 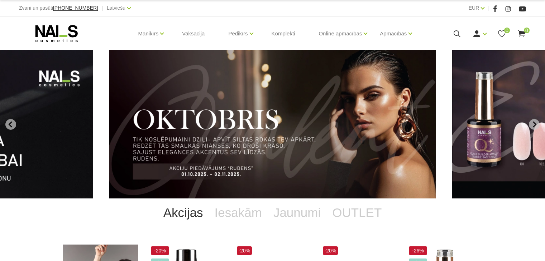 What do you see at coordinates (418, 251) in the screenshot?
I see `span: -26%` at bounding box center [418, 251].